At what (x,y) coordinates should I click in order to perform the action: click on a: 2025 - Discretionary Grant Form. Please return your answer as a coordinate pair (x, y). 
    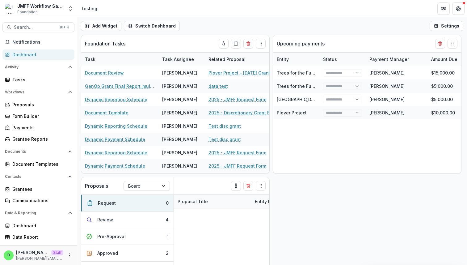
    Looking at the image, I should click on (243, 112).